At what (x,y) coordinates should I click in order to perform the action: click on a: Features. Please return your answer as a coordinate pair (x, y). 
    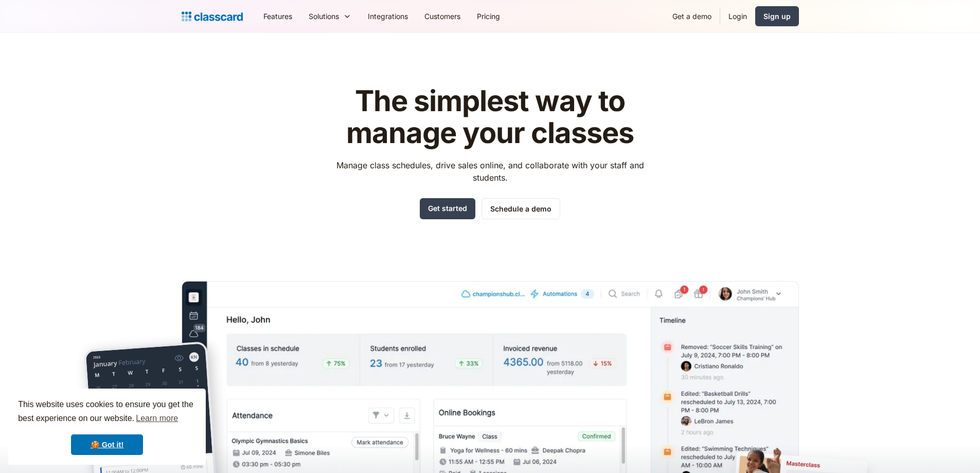
    Looking at the image, I should click on (278, 16).